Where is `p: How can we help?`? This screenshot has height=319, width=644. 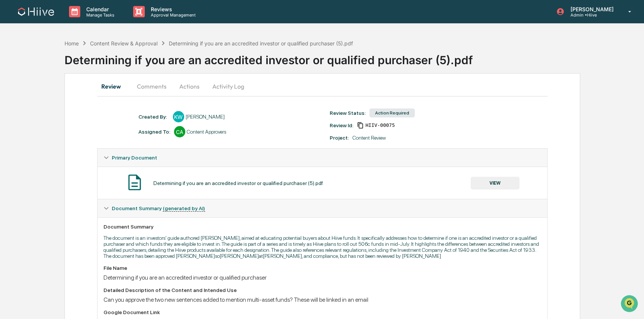
p: How can we help? is located at coordinates (72, 22).